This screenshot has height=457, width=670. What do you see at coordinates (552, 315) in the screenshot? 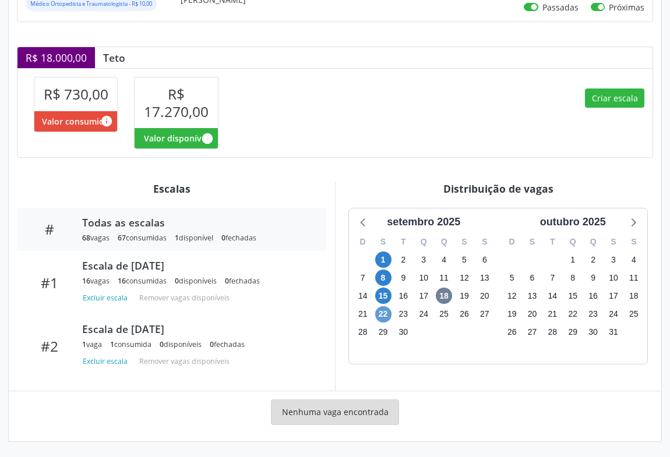
I see `span: terça-feira, 21 de outubro de 2025` at bounding box center [552, 315].